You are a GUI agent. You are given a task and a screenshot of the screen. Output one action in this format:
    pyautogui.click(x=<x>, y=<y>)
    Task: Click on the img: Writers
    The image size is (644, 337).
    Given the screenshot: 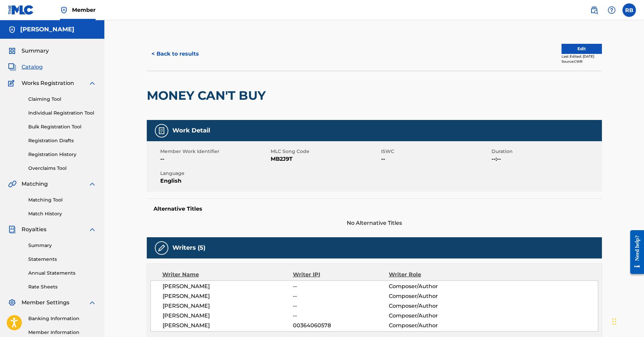 What is the action you would take?
    pyautogui.click(x=162, y=248)
    